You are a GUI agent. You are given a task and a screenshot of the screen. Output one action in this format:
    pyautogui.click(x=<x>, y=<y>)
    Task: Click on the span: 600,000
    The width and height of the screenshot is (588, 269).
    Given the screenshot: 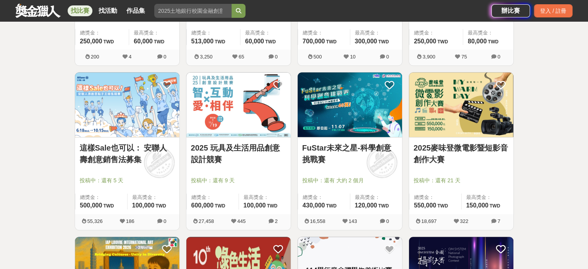 What is the action you would take?
    pyautogui.click(x=202, y=205)
    